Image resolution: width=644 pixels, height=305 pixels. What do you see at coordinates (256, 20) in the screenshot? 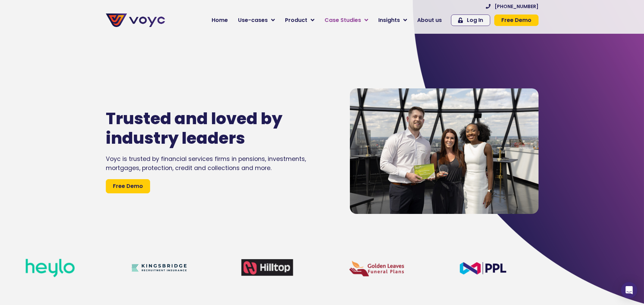
I see `a: Use-cases` at bounding box center [256, 20].